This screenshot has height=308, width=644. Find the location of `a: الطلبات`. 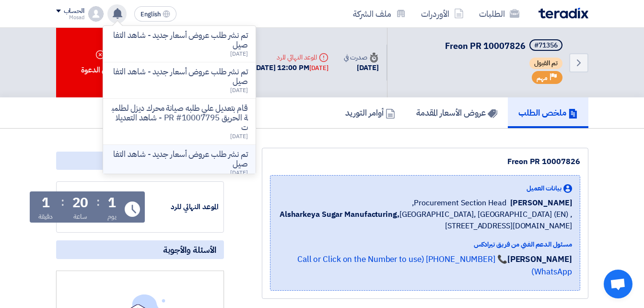

a: الطلبات is located at coordinates (499, 14).